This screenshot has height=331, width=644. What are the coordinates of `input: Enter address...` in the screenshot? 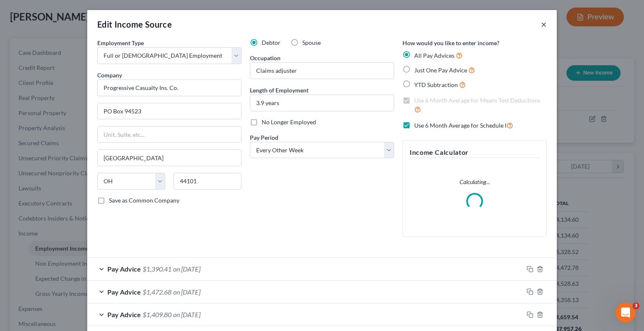 It's located at (169, 112).